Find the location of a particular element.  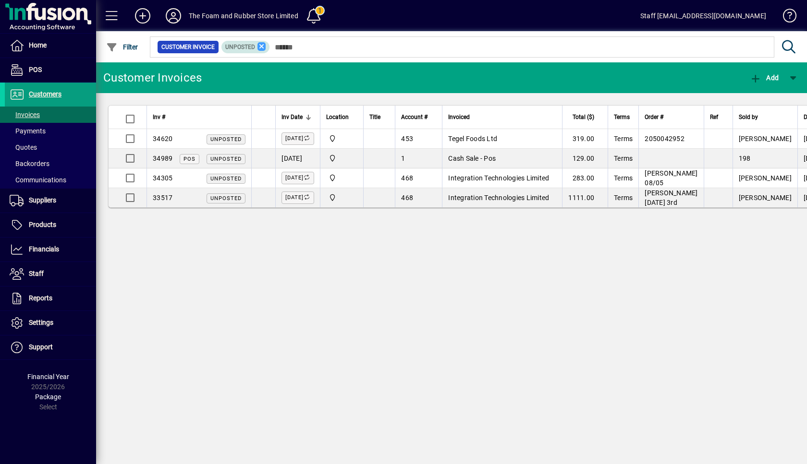

span: Ref is located at coordinates (714, 117).